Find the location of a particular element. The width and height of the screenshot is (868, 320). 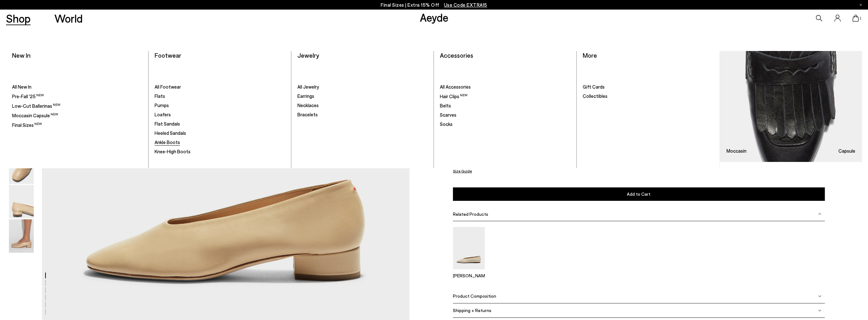

span: Shipping + Returns is located at coordinates (472, 310).